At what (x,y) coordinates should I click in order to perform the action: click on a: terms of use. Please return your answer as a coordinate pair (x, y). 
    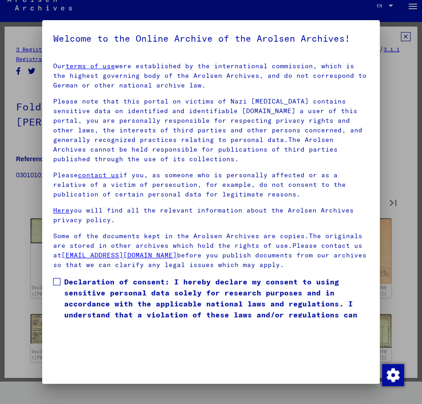
    Looking at the image, I should click on (90, 66).